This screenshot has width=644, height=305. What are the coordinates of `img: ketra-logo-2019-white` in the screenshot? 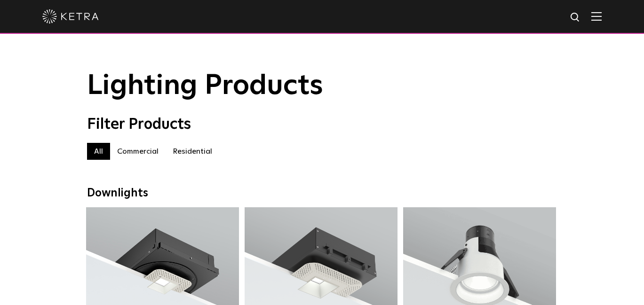 It's located at (71, 16).